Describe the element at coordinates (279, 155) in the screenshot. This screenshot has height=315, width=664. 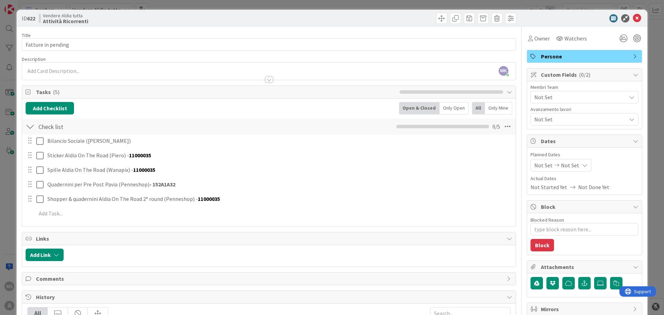
I see `p: Sticker Aldia On The Road (Piero) -` at that location.